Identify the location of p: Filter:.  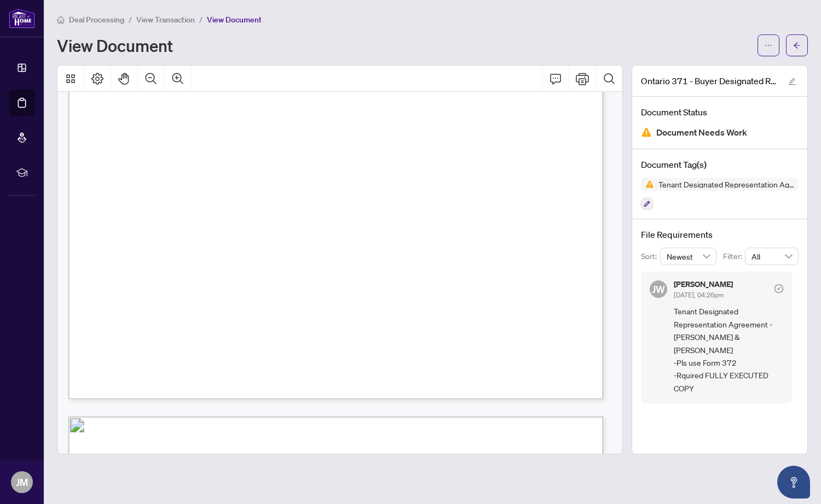
(734, 257).